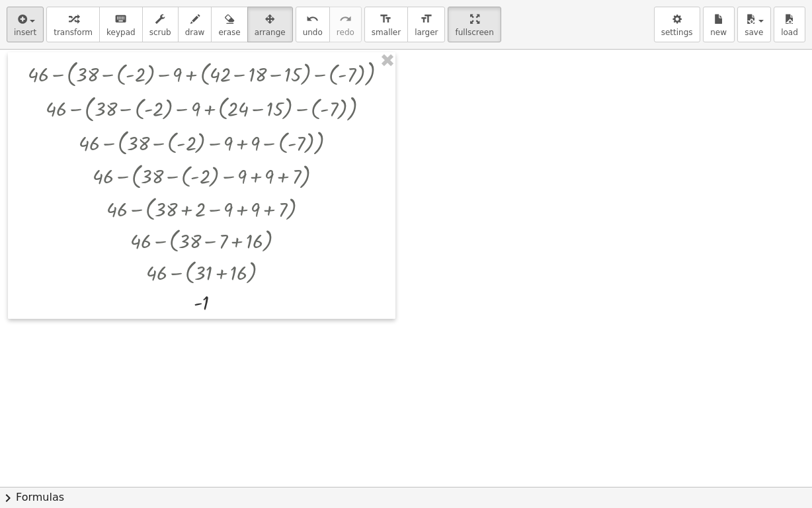 Image resolution: width=812 pixels, height=508 pixels. Describe the element at coordinates (160, 25) in the screenshot. I see `button: scrub` at that location.